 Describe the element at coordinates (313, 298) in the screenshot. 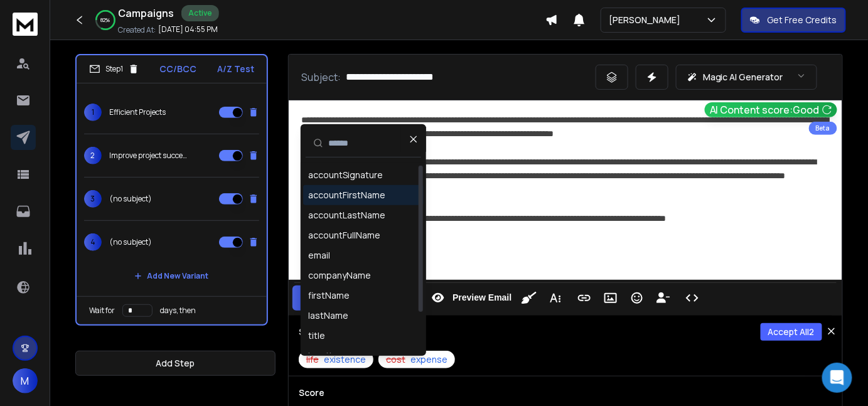

I see `div: Save` at that location.